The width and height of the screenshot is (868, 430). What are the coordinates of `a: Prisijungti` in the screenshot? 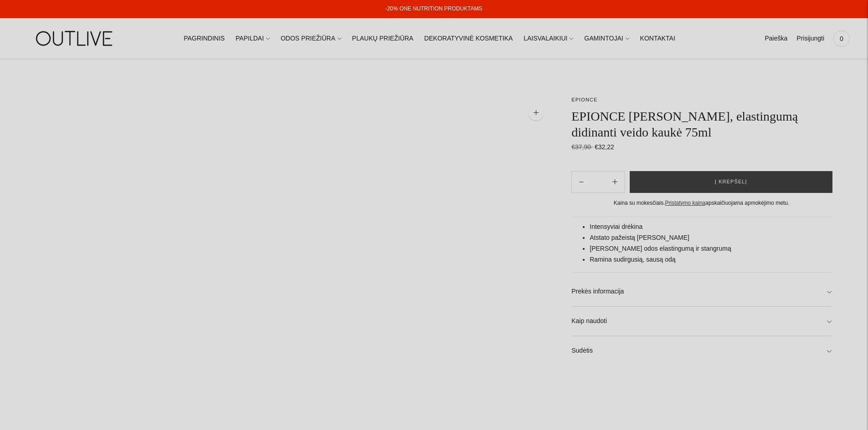 It's located at (810, 38).